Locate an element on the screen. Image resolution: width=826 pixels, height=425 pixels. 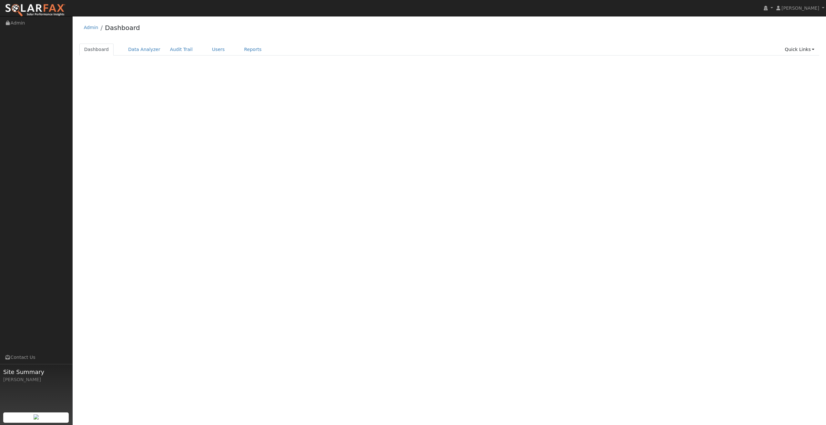
a: Admin is located at coordinates (91, 27).